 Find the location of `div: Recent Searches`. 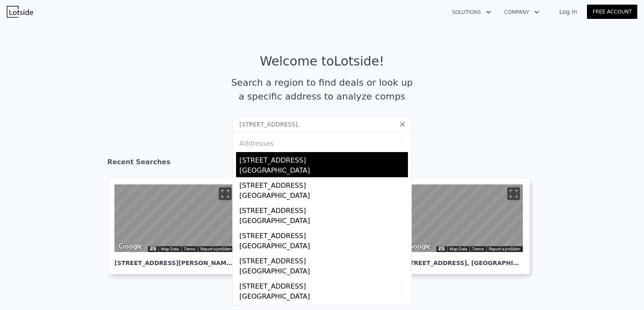

div: Recent Searches is located at coordinates (322, 163).